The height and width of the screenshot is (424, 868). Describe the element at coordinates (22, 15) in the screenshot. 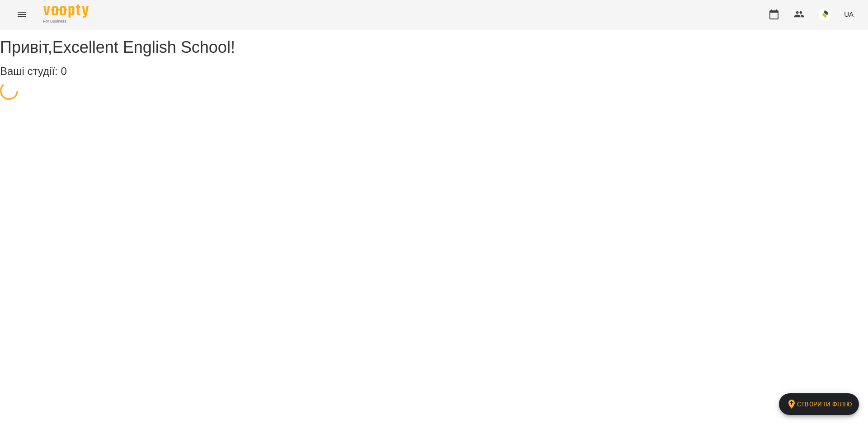

I see `button: Menu` at that location.